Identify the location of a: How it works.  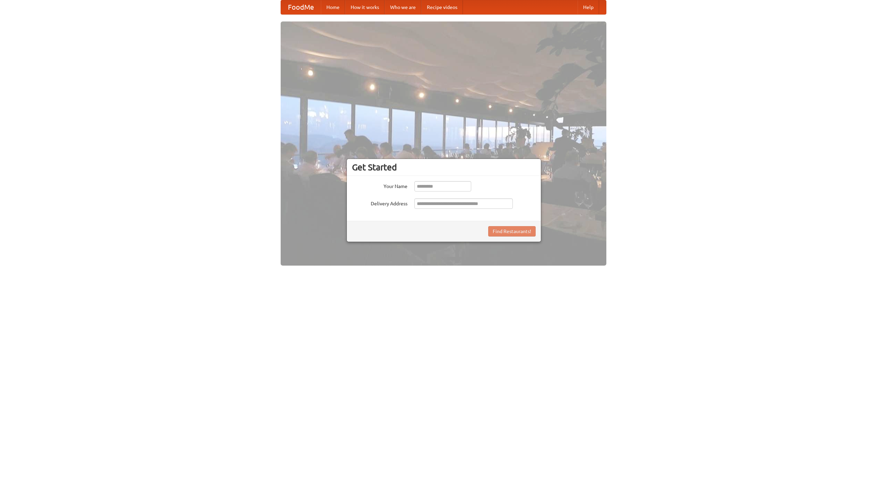
(365, 7).